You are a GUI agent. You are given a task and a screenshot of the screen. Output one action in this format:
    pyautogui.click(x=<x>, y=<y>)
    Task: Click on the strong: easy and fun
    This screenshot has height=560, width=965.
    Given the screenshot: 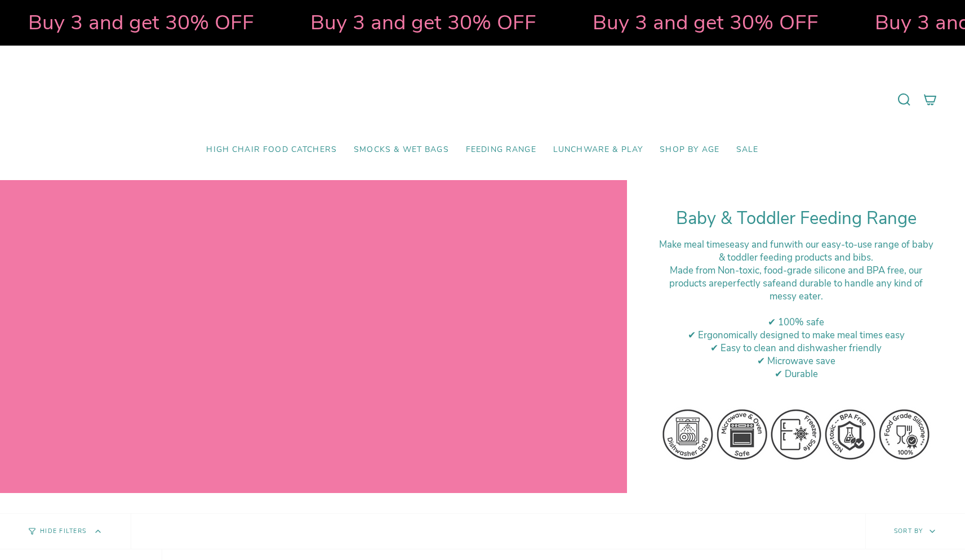 What is the action you would take?
    pyautogui.click(x=757, y=244)
    